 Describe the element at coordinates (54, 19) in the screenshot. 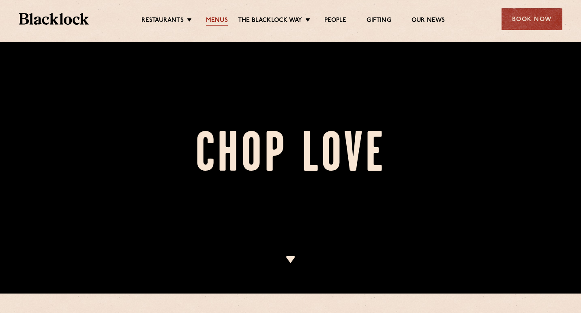

I see `img: BL_Textured_Logo-footer-cropped.svg` at that location.